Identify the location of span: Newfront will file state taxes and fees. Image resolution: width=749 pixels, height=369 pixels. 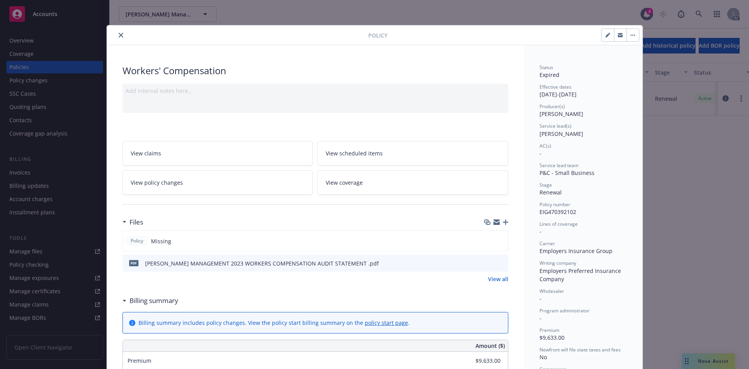
(580, 349).